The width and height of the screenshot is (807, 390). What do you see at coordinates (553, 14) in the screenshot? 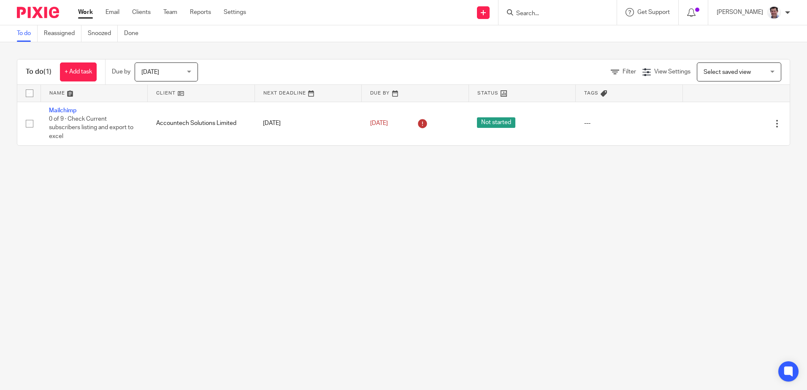
I see `input: Search` at bounding box center [553, 14].